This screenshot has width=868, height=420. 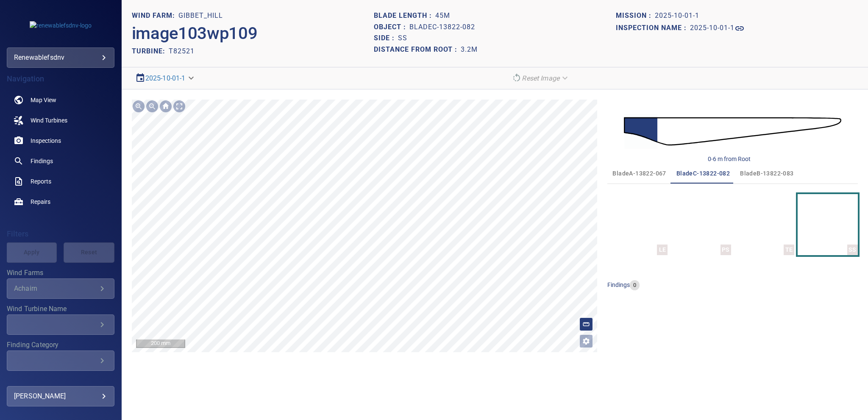 I want to click on div: Zoom in, so click(x=139, y=106).